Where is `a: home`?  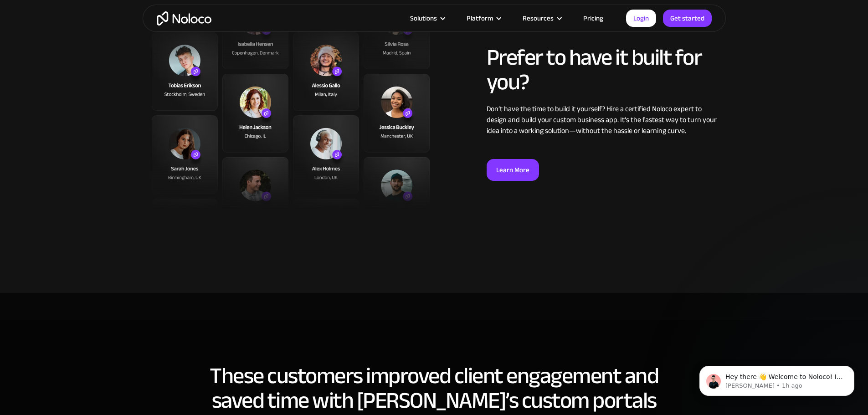 a: home is located at coordinates (185, 19).